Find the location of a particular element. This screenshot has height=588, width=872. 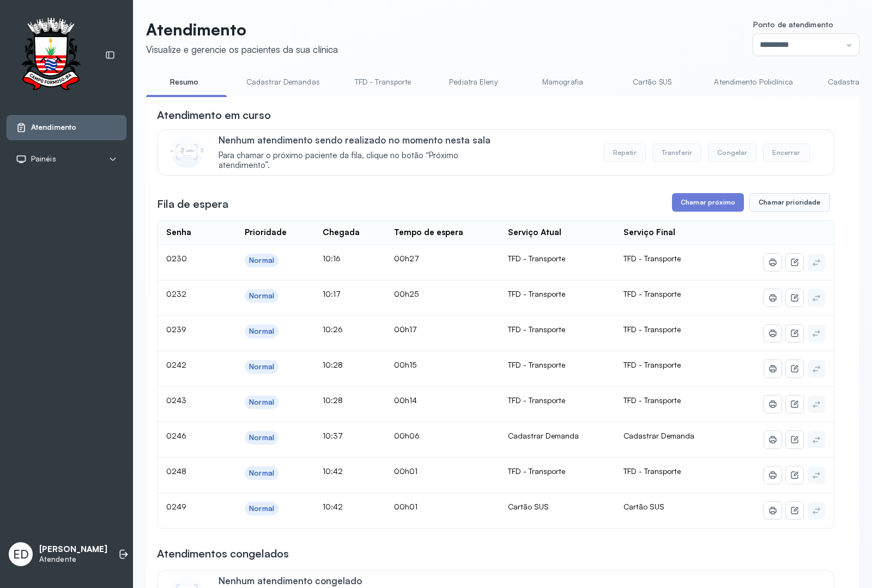

span: 0239 is located at coordinates (176, 329).